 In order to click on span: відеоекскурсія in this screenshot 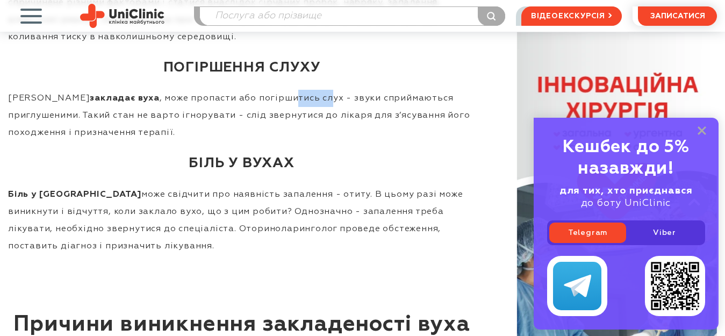, I will do `click(568, 16)`.